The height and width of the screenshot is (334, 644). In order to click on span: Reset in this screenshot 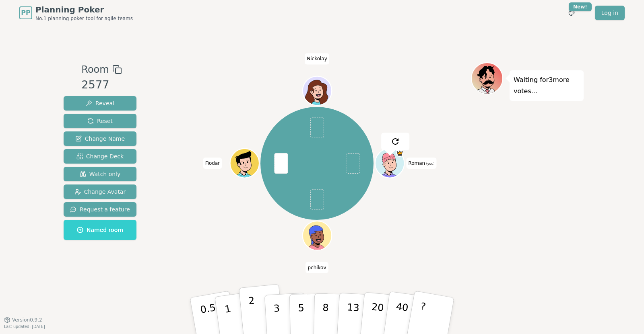, I will do `click(100, 121)`.